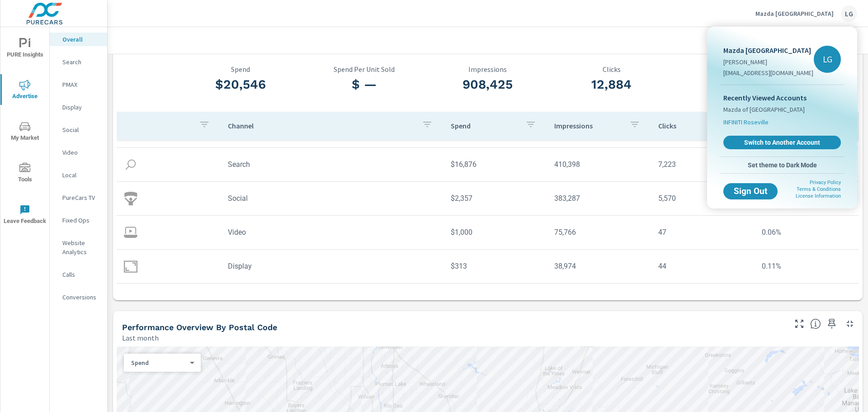 This screenshot has width=868, height=412. What do you see at coordinates (782, 97) in the screenshot?
I see `p: Recently Viewed Accounts` at bounding box center [782, 97].